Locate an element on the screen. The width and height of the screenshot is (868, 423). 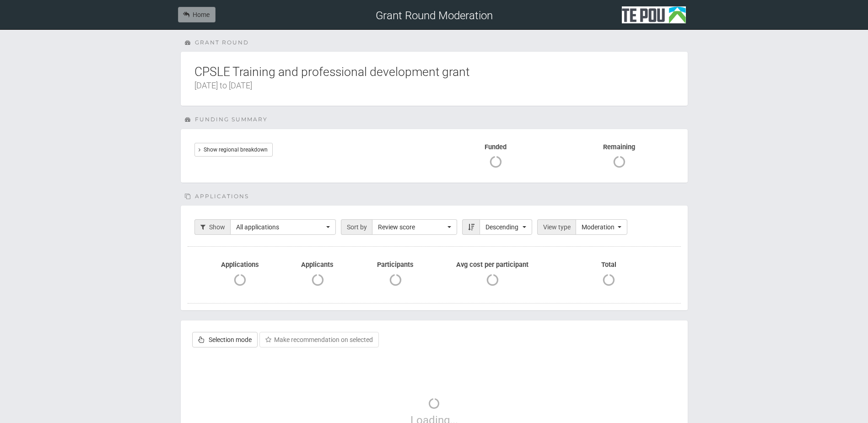
span: All applications is located at coordinates (280, 227).